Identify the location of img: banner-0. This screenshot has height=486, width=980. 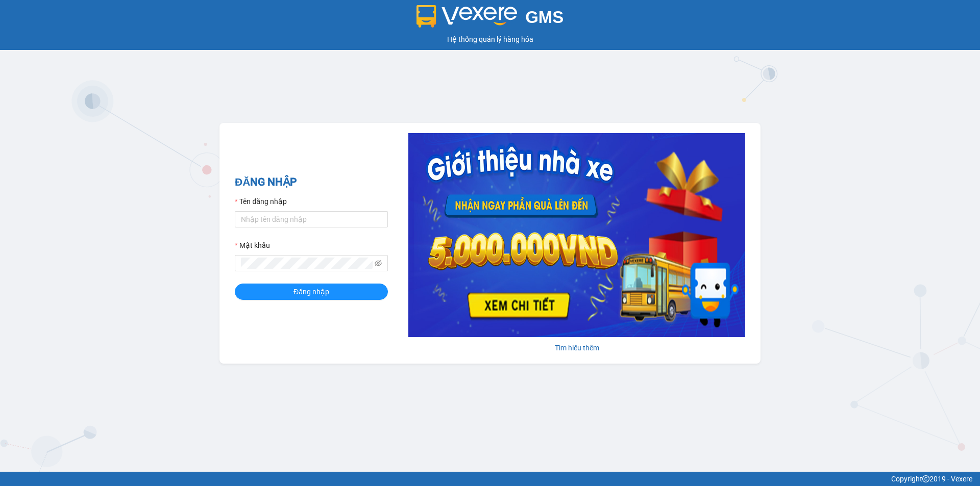
(577, 235).